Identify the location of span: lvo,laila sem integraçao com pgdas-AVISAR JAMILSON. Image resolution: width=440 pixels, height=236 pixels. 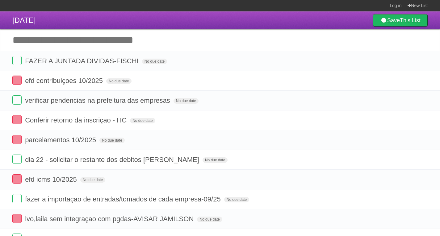
(110, 219).